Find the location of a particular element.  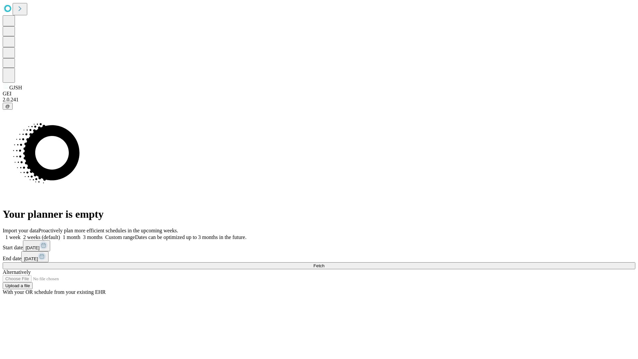

span: Fetch is located at coordinates (319, 266).